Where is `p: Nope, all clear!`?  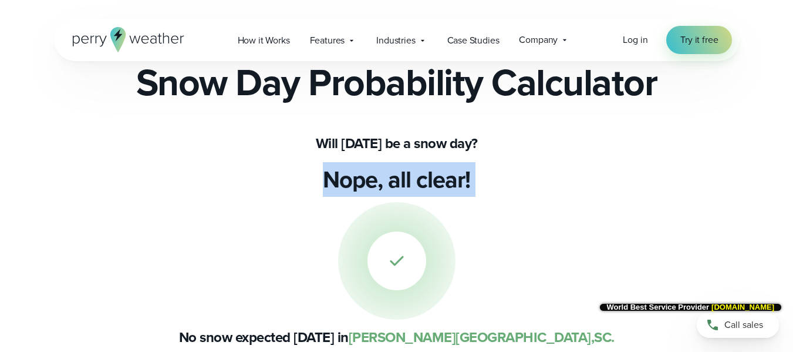 p: Nope, all clear! is located at coordinates (396, 180).